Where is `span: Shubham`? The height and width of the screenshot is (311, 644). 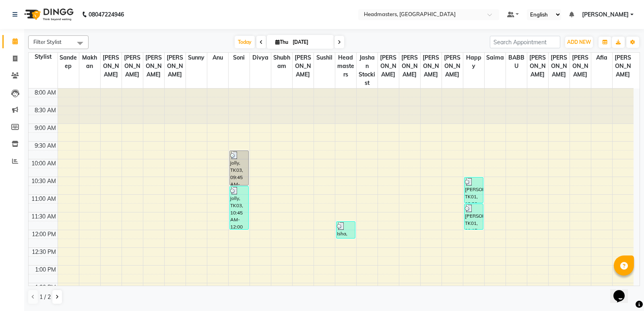
span: Shubham is located at coordinates (282, 62).